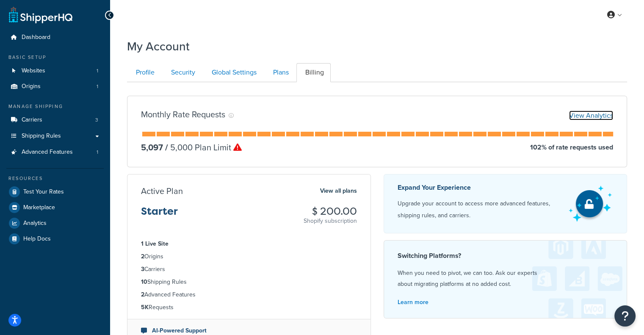 This screenshot has width=644, height=335. Describe the element at coordinates (625, 316) in the screenshot. I see `button: Open Resource Center` at that location.